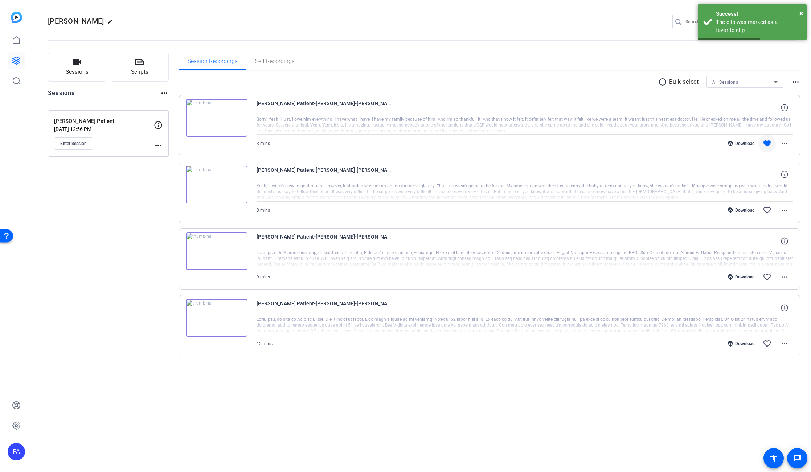 The width and height of the screenshot is (811, 472). What do you see at coordinates (77, 67) in the screenshot?
I see `button: Sessions` at bounding box center [77, 67].